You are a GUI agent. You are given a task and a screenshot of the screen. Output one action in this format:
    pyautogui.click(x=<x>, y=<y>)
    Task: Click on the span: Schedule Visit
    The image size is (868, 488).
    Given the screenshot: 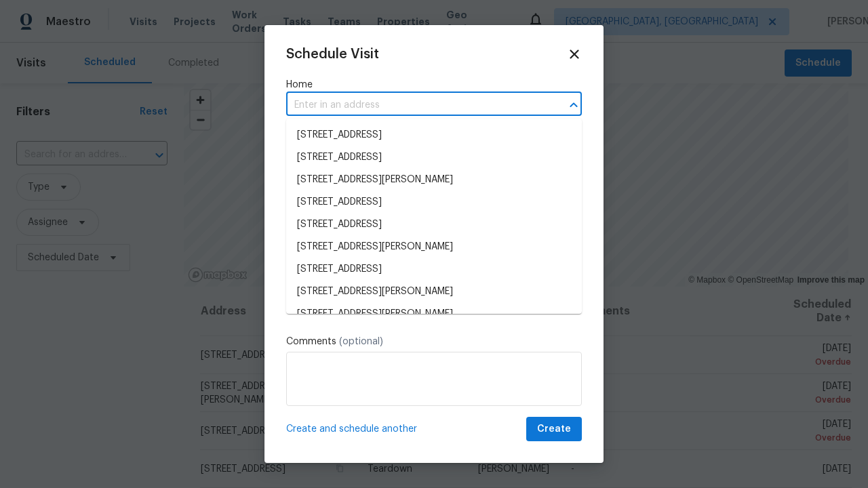 What is the action you would take?
    pyautogui.click(x=333, y=54)
    